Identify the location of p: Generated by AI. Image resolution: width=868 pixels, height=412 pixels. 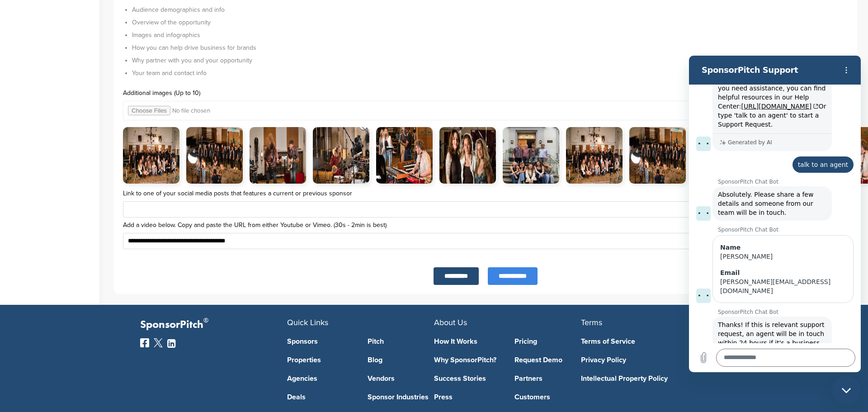
(61, 87).